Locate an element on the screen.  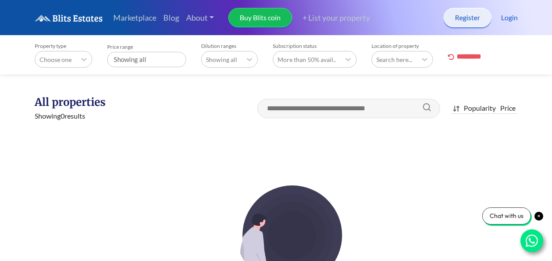
a: Login is located at coordinates (510, 18).